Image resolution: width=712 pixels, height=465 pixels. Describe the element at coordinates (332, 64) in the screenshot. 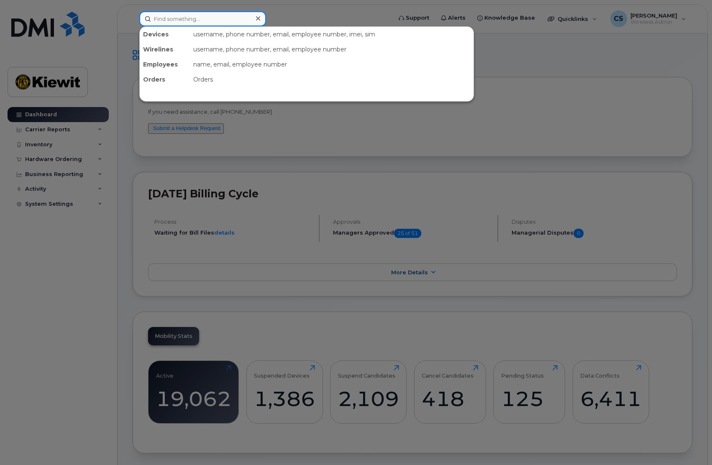

I see `div: name, email, employee number` at that location.